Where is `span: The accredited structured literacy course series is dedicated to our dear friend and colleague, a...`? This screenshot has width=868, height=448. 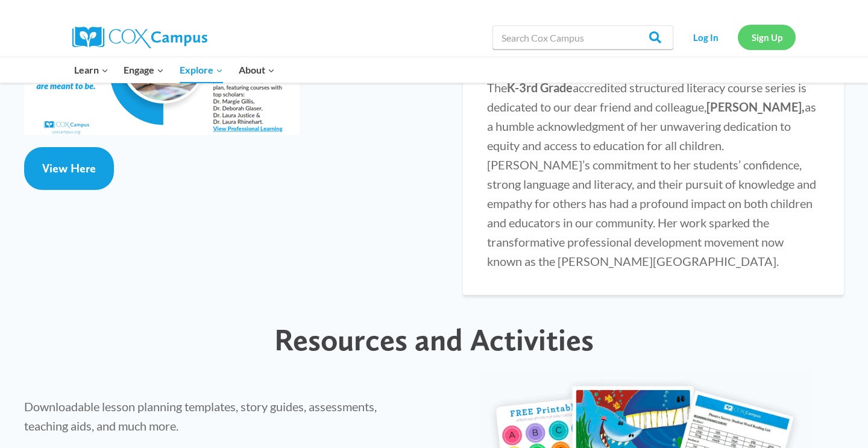 span: The accredited structured literacy course series is dedicated to our dear friend and colleague, a... is located at coordinates (651, 174).